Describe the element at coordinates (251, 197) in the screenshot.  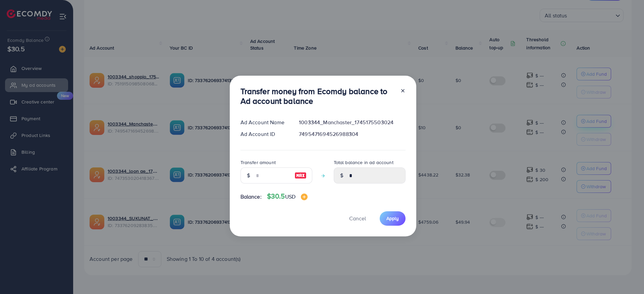
I see `span: Balance:` at that location.